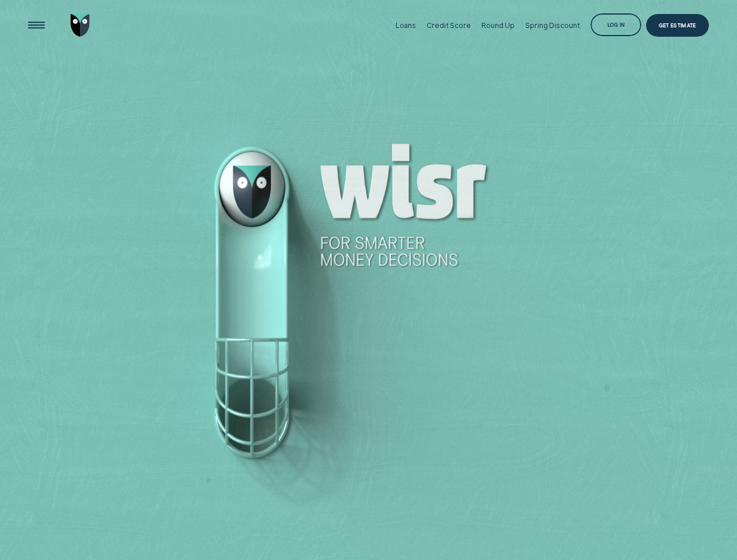  I want to click on div: Spring Discount, so click(552, 25).